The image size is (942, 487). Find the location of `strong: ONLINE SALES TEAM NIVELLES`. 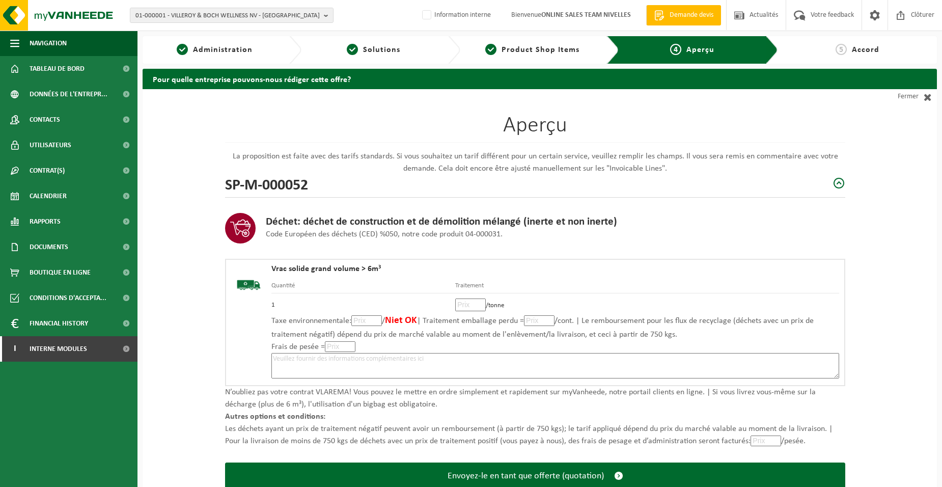

strong: ONLINE SALES TEAM NIVELLES is located at coordinates (586, 15).